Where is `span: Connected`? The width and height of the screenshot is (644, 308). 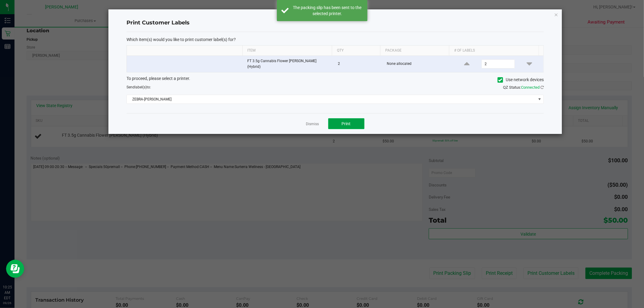
span: Connected is located at coordinates (530, 87).